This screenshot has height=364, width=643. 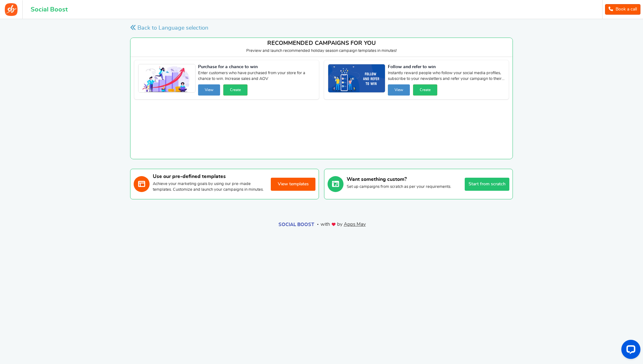 I want to click on img: Social Boost, so click(x=11, y=10).